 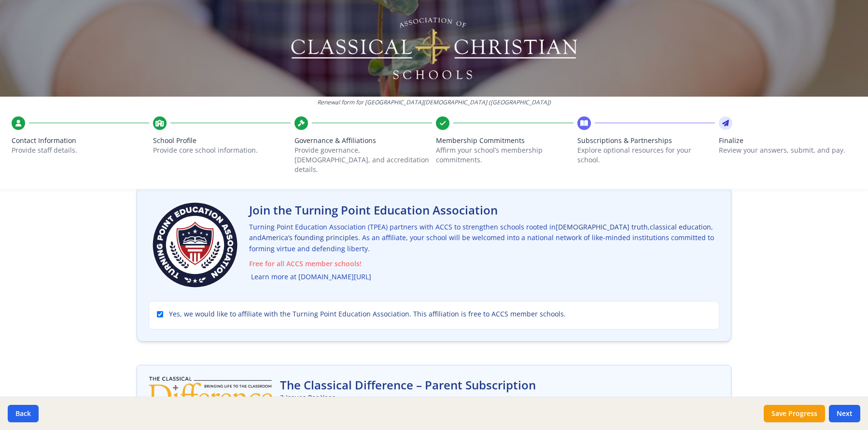 What do you see at coordinates (80, 150) in the screenshot?
I see `p: Provide staff details.` at bounding box center [80, 150].